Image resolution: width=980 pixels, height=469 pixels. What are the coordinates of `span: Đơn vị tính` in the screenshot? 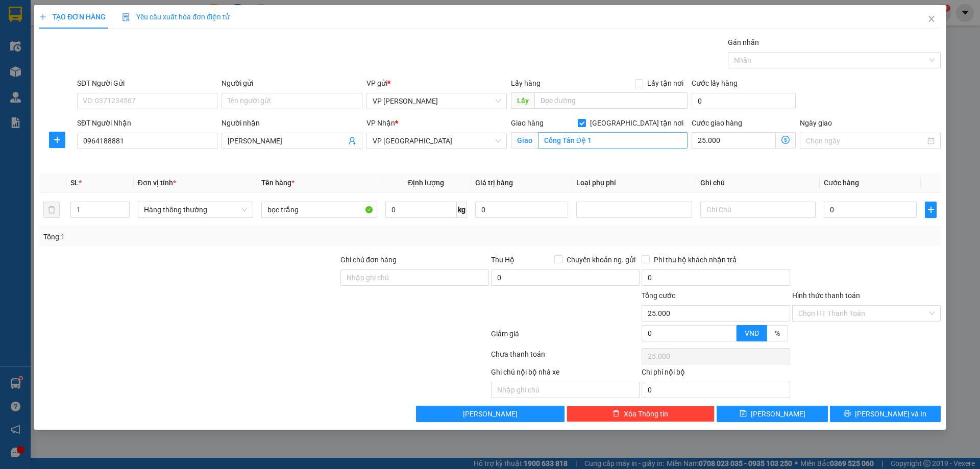 It's located at (157, 183).